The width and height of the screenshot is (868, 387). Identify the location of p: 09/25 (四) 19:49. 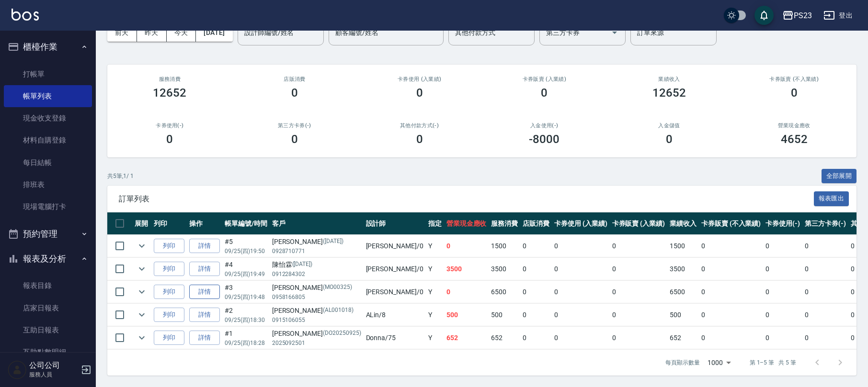
(246, 274).